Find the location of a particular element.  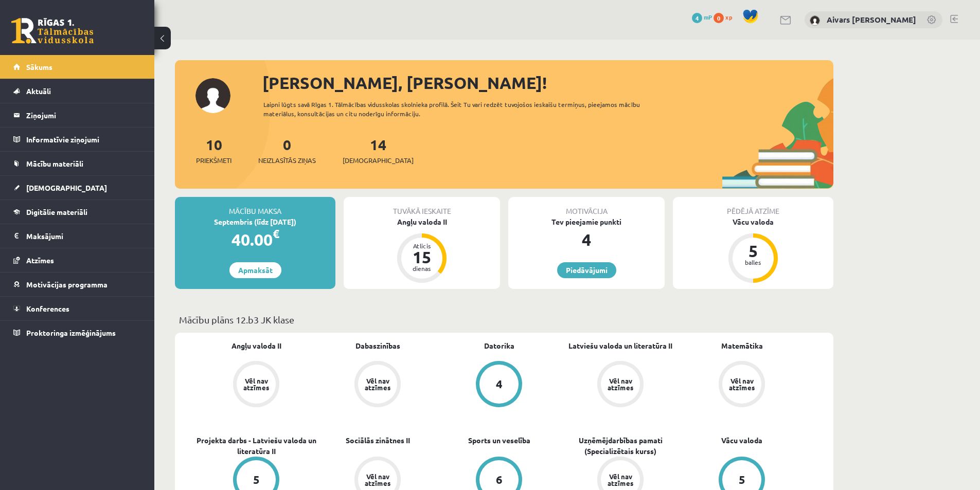

a: Konferences is located at coordinates (77, 309).